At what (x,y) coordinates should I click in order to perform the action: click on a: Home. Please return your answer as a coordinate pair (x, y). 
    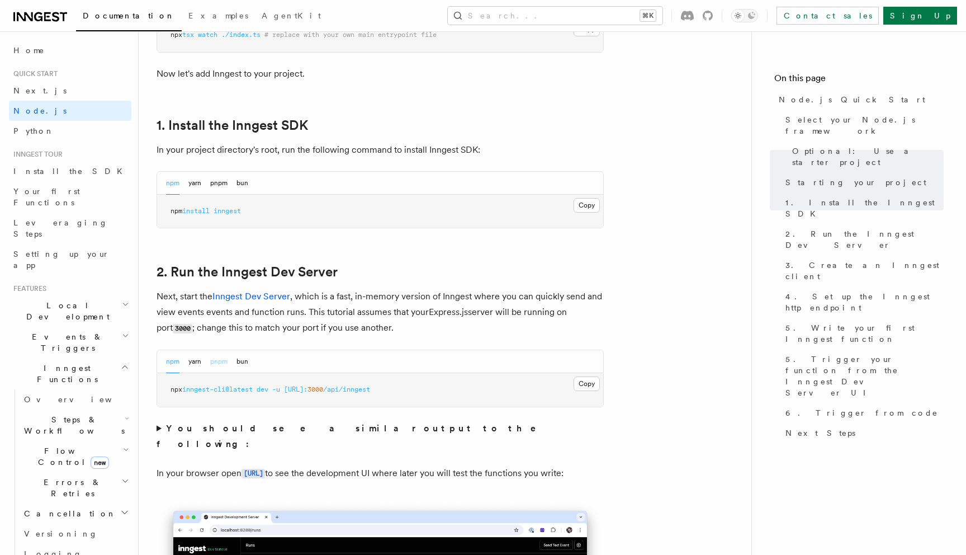
    Looking at the image, I should click on (70, 50).